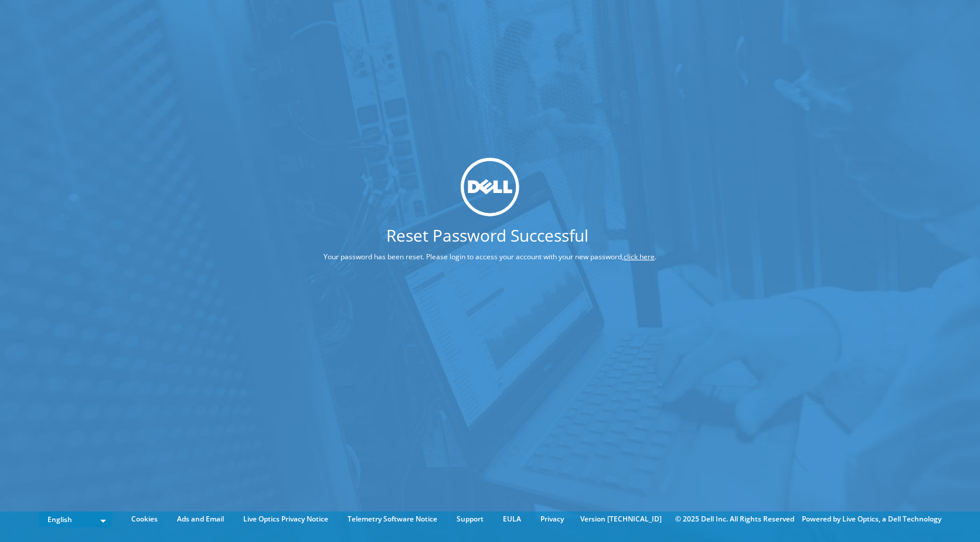 The height and width of the screenshot is (542, 980). I want to click on a: click here, so click(639, 257).